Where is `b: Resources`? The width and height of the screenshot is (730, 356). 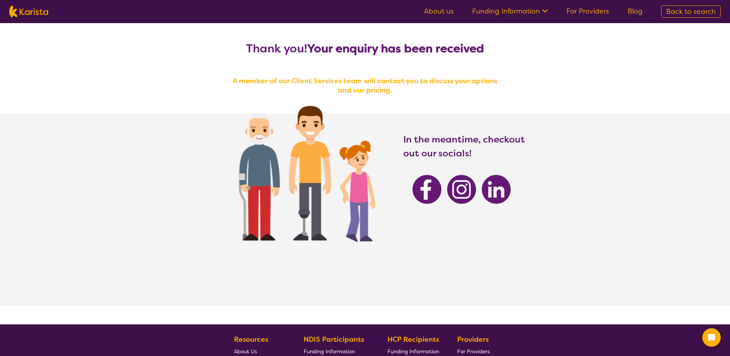 b: Resources is located at coordinates (251, 339).